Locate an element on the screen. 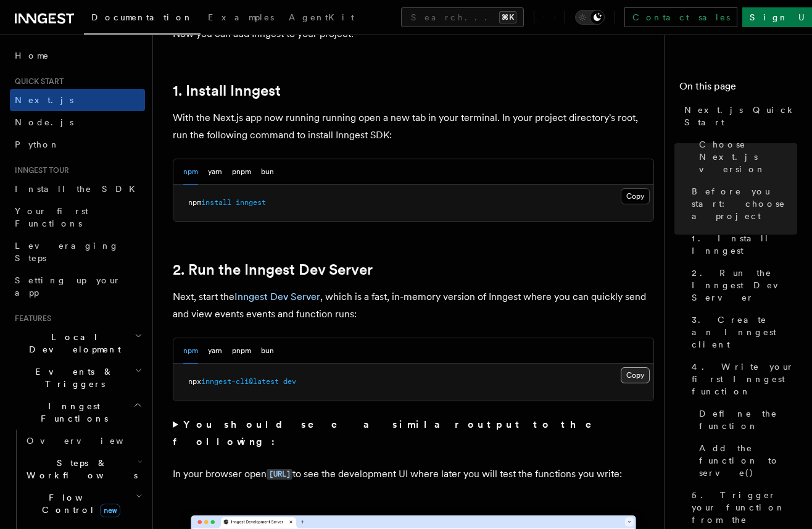 This screenshot has height=529, width=812. span: Overview is located at coordinates (90, 441).